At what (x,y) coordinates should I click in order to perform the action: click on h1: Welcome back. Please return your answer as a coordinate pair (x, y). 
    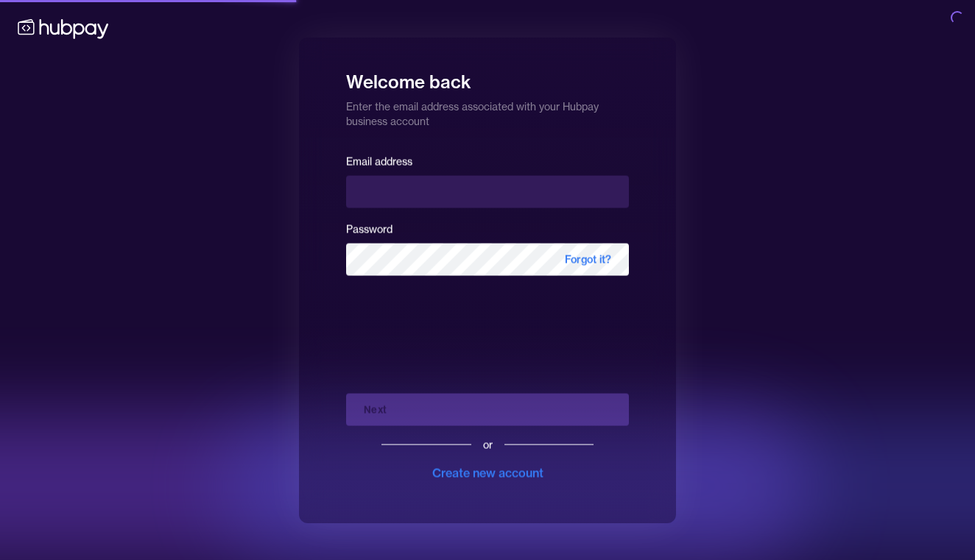
    Looking at the image, I should click on (488, 77).